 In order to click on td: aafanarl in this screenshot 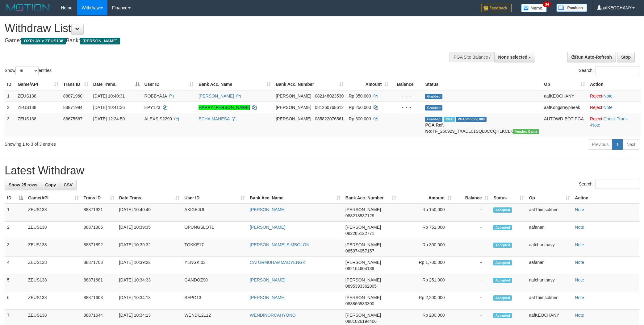, I will do `click(549, 231)`.